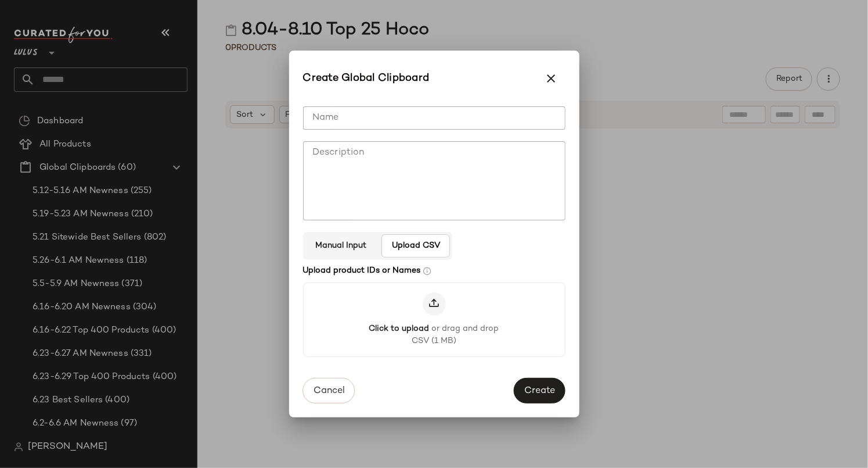 This screenshot has width=868, height=468. I want to click on span: CSV (1 MB), so click(434, 341).